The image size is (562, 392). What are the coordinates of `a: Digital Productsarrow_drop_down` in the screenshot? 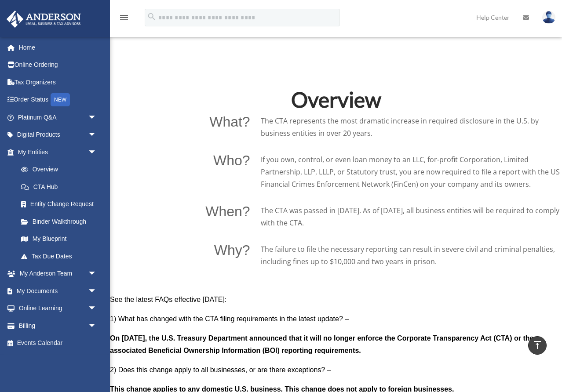 It's located at (58, 135).